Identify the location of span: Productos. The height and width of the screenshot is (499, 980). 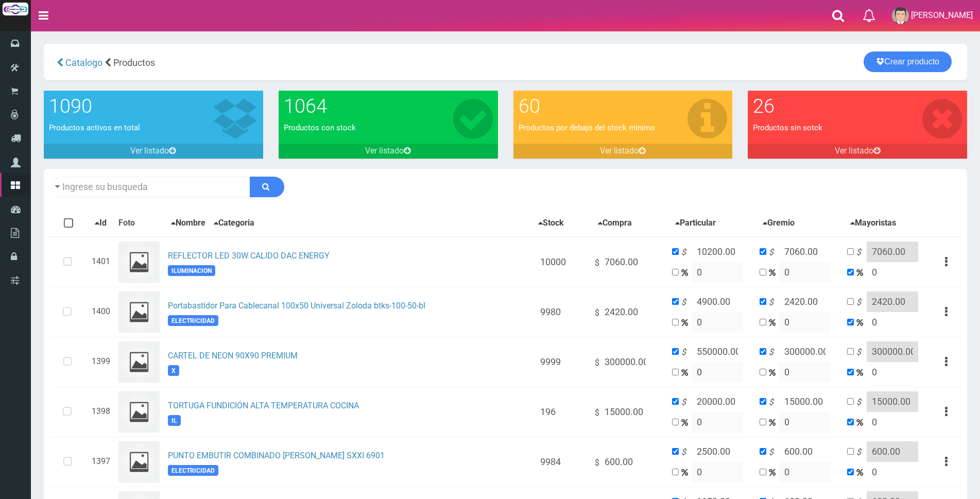
(134, 62).